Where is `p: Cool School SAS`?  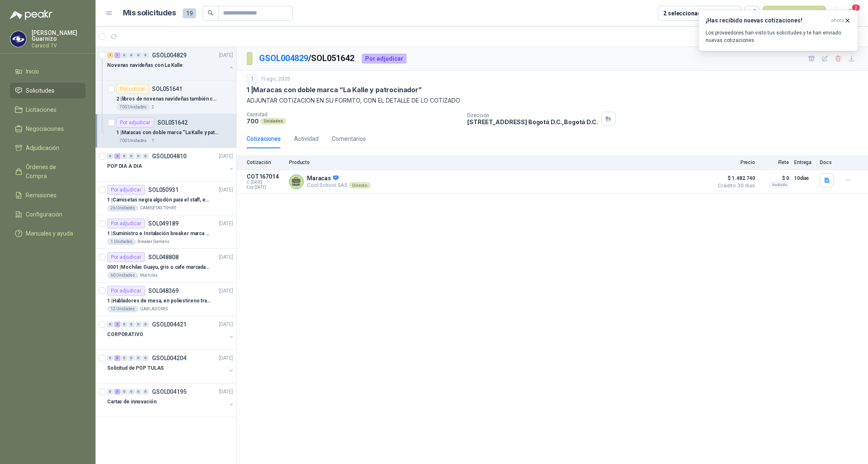
p: Cool School SAS is located at coordinates (339, 185).